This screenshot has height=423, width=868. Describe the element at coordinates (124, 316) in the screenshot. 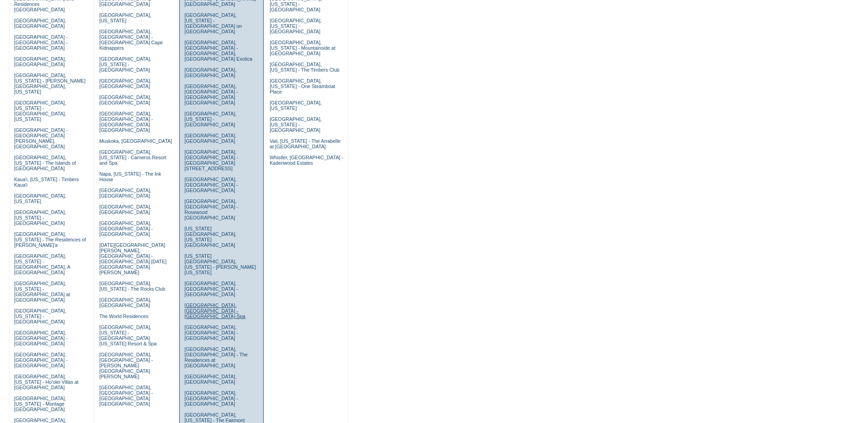

I see `a: The World Residences` at that location.